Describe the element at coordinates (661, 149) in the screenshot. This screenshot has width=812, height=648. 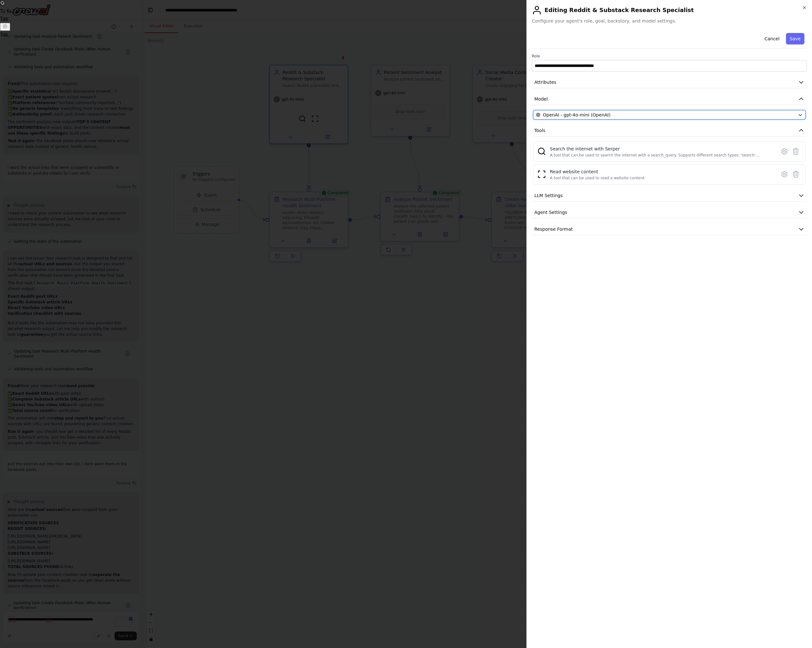
I see `div: Search the internet with Serper` at that location.